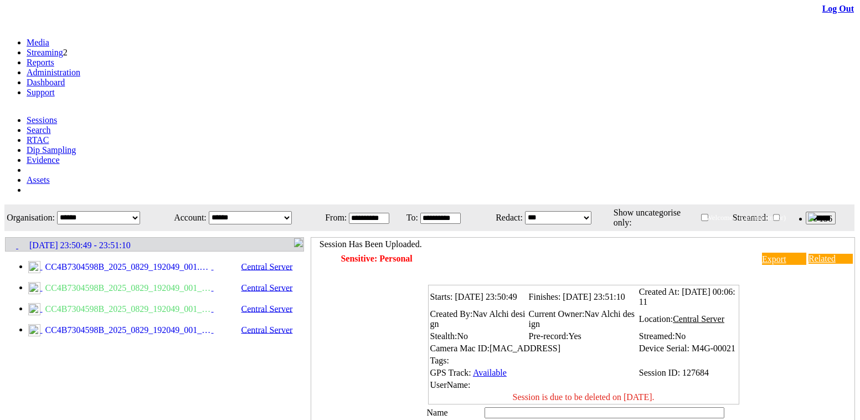 The image size is (860, 420). I want to click on span: Session ID:, so click(660, 372).